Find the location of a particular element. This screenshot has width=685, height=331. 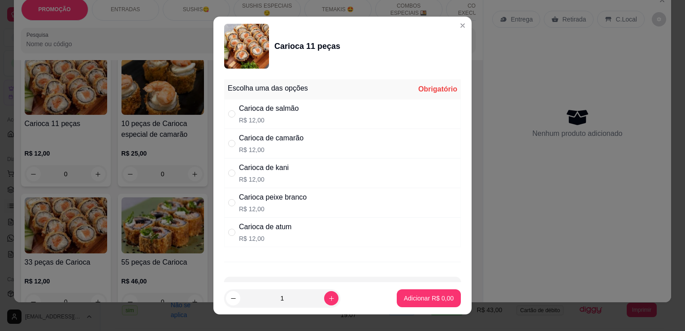

div: Carioca de kani is located at coordinates (264, 168).